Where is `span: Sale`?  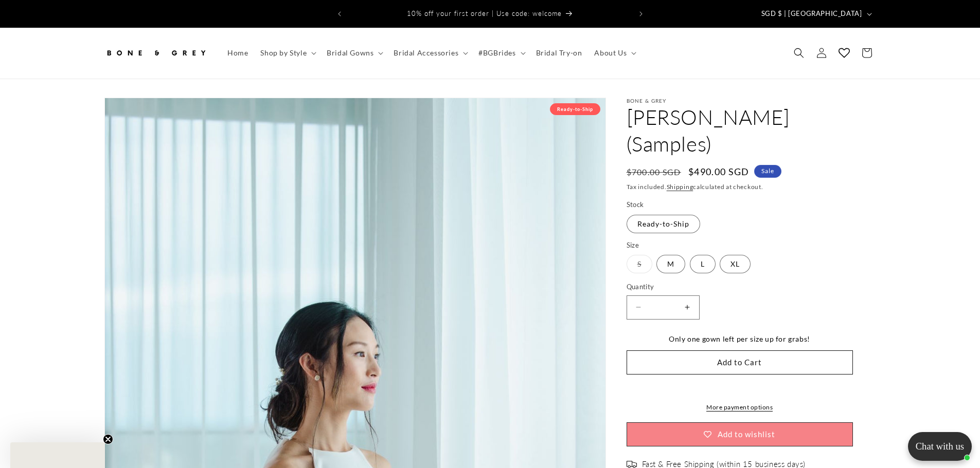 span: Sale is located at coordinates (768, 171).